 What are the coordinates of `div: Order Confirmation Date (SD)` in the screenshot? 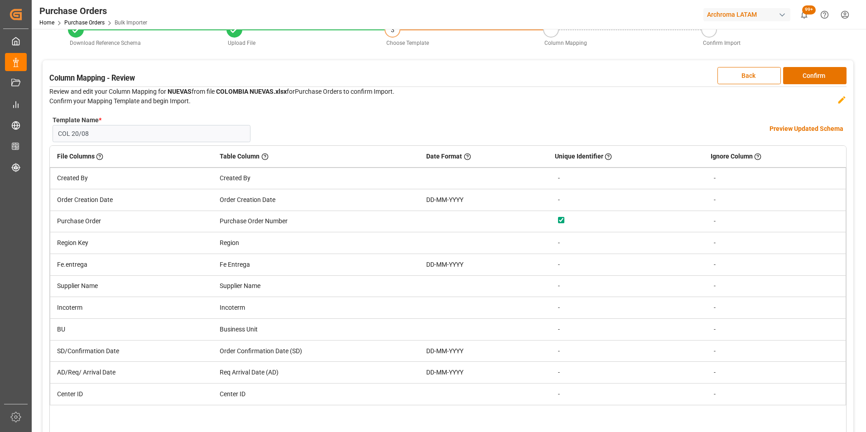 It's located at (316, 351).